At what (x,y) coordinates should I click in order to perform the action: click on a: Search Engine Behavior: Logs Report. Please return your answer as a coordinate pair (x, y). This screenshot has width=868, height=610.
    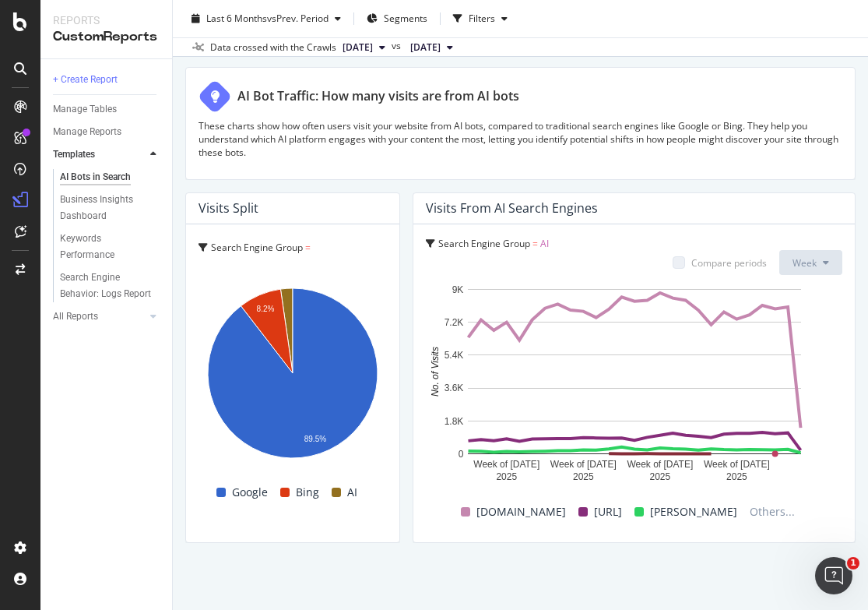
    Looking at the image, I should click on (111, 286).